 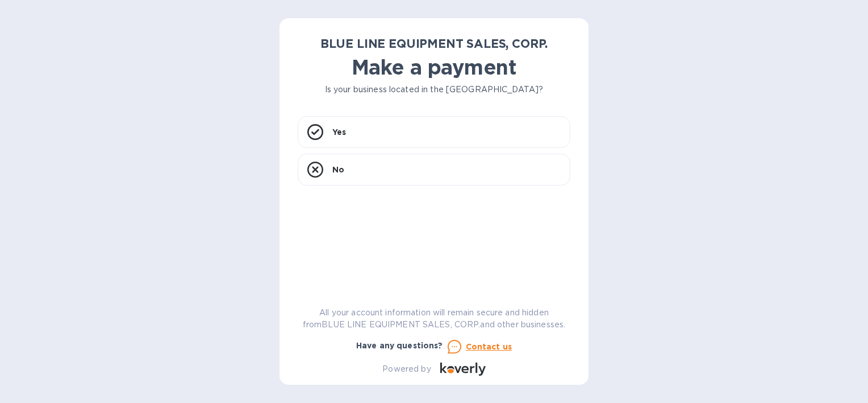 What do you see at coordinates (338, 170) in the screenshot?
I see `p: No` at bounding box center [338, 170].